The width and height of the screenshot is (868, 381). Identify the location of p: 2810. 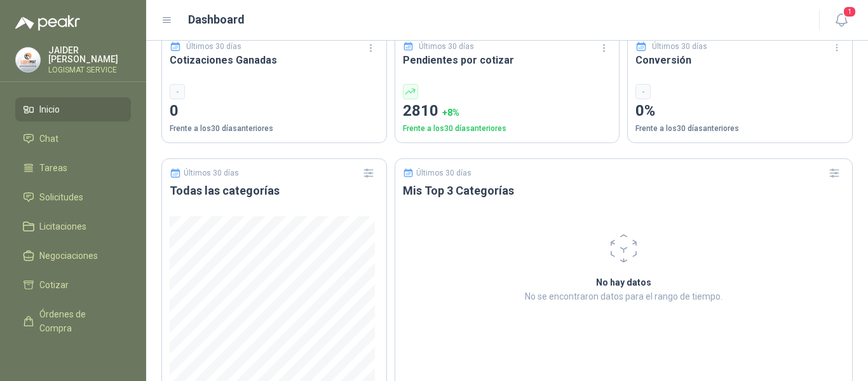
(507, 111).